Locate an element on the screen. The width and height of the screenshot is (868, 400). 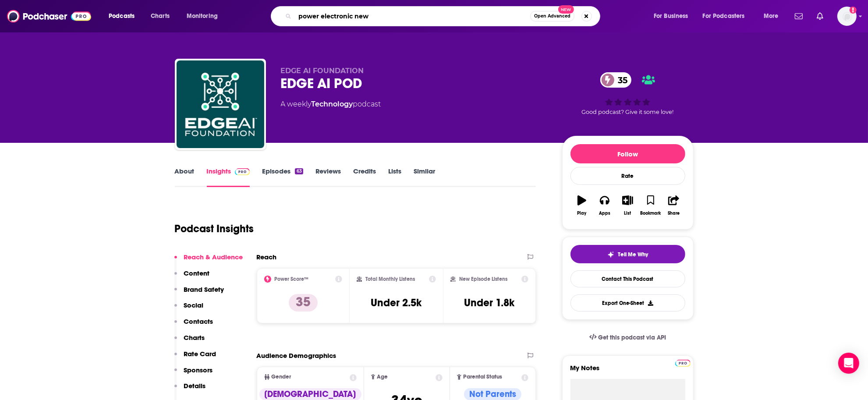
button: Export One-Sheet is located at coordinates (628, 303).